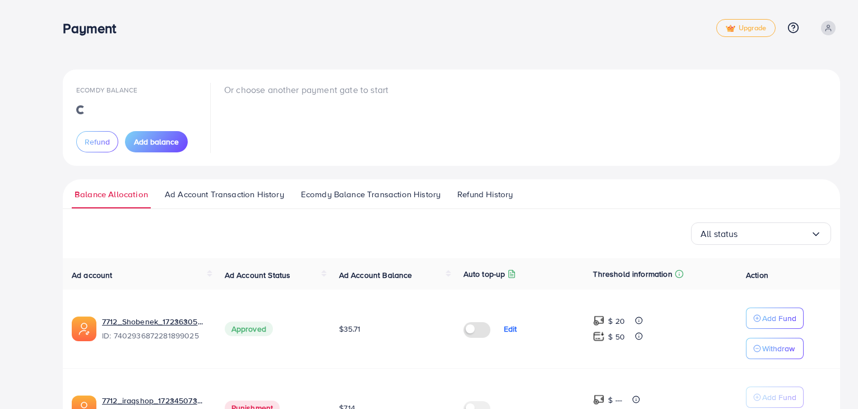 Image resolution: width=858 pixels, height=409 pixels. I want to click on span: ID: 7402936872281899025, so click(154, 336).